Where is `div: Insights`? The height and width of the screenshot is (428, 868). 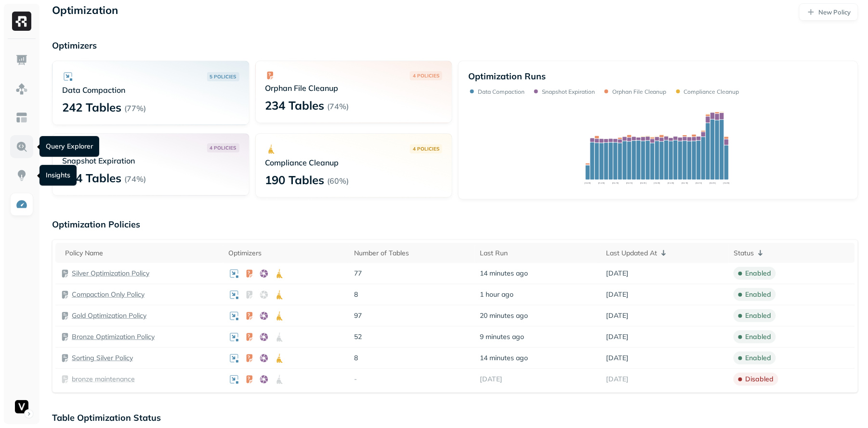
div: Insights is located at coordinates (58, 175).